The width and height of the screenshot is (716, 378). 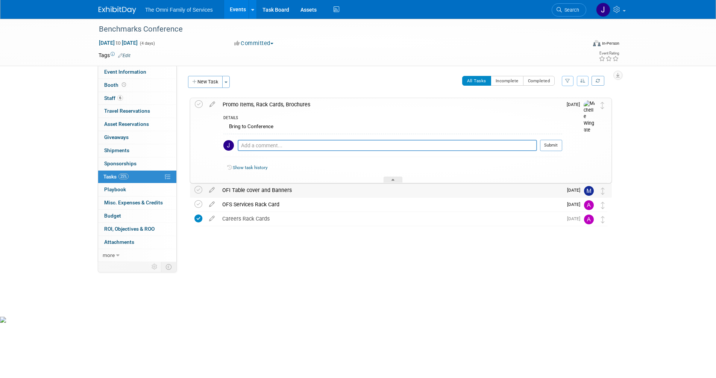 I want to click on span: Booth not reserved yet, so click(x=124, y=85).